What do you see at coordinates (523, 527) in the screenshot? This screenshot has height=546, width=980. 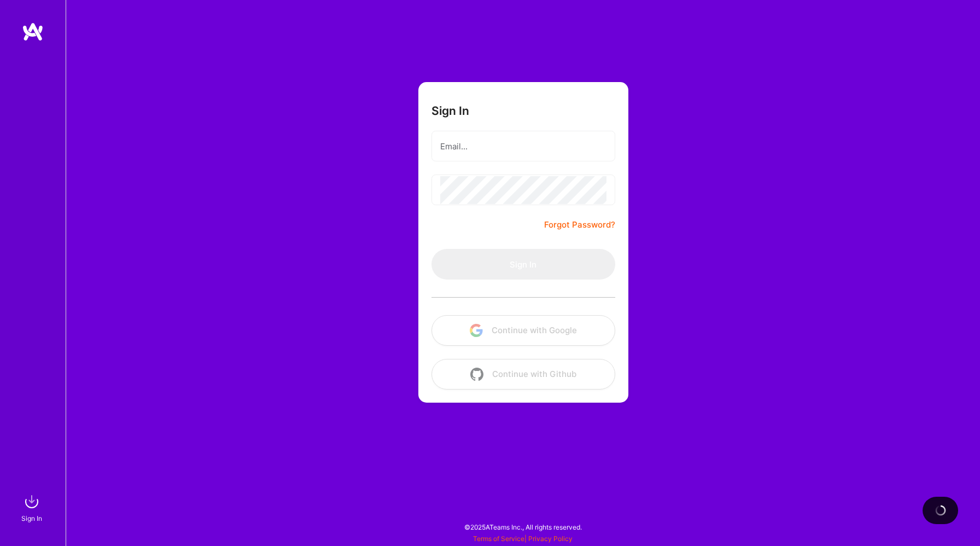 I see `div: © 2025 ATeams Inc., All rights reserved.` at bounding box center [523, 527].